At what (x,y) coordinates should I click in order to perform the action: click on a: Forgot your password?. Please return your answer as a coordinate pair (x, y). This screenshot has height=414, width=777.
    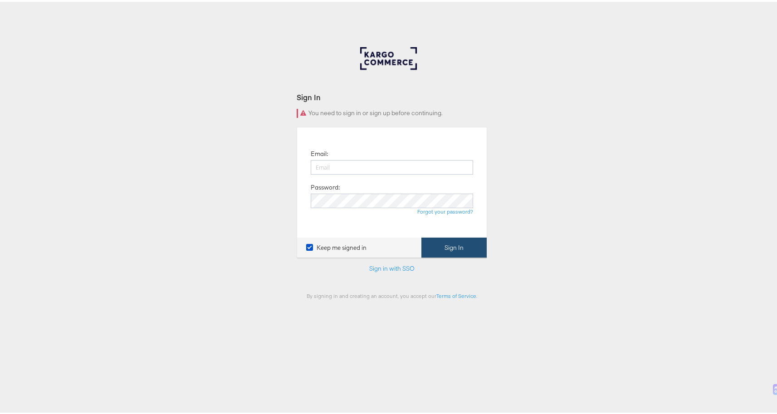
    Looking at the image, I should click on (445, 210).